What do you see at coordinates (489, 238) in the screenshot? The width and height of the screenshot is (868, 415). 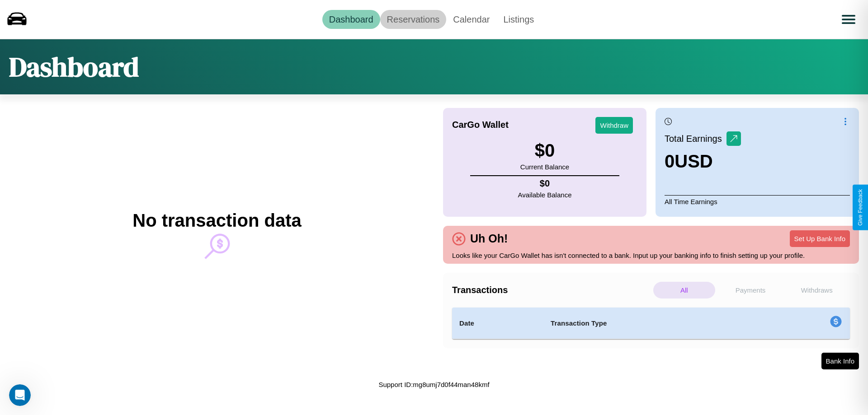 I see `h4: Uh Oh!` at bounding box center [489, 238].